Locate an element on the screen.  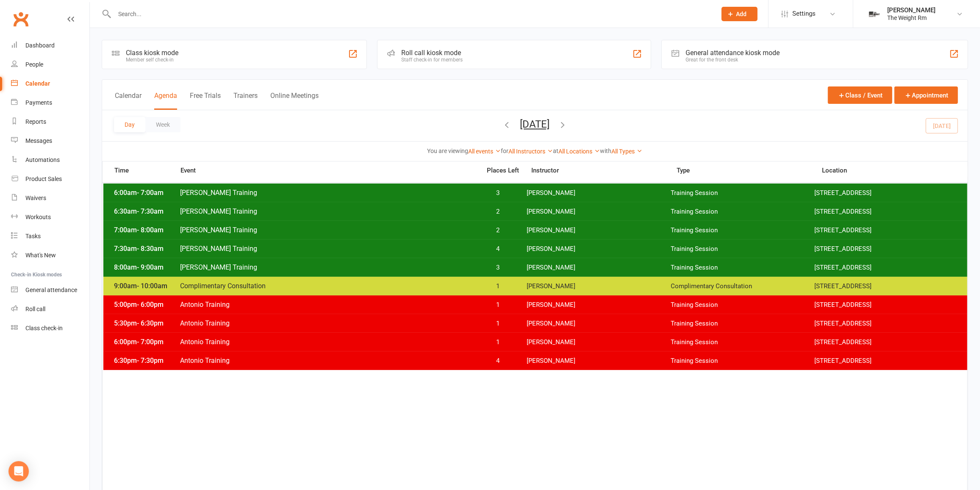
span: 6:30pm is located at coordinates (146, 360).